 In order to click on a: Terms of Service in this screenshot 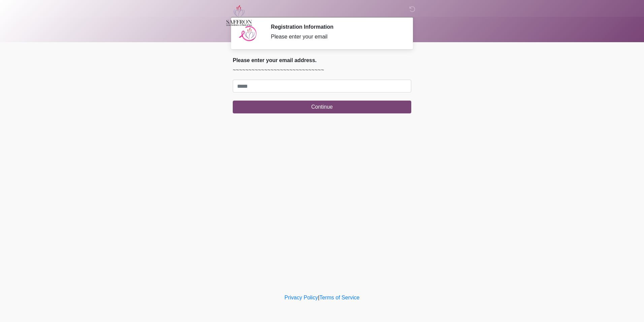, I will do `click(339, 297)`.